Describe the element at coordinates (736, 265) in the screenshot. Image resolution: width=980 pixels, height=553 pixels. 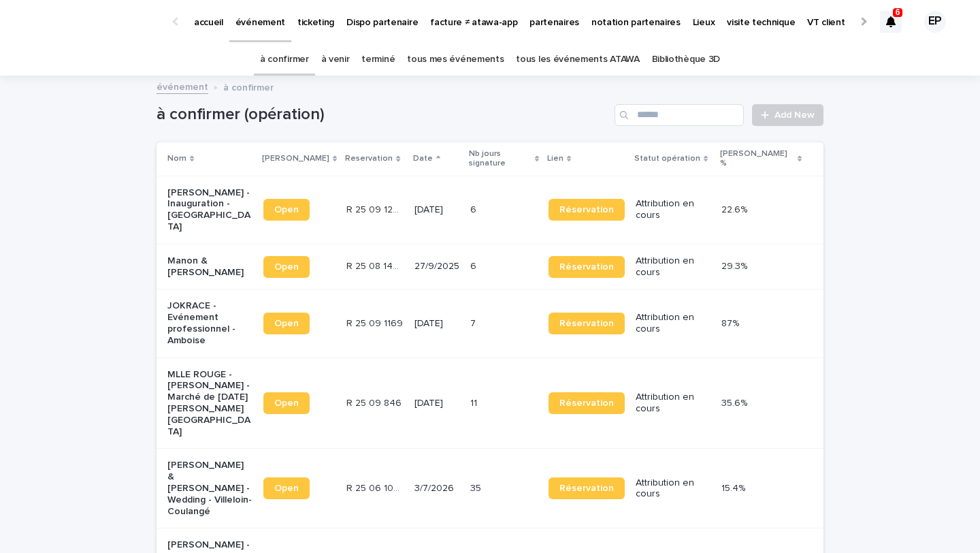
I see `p: 29.3%` at that location.